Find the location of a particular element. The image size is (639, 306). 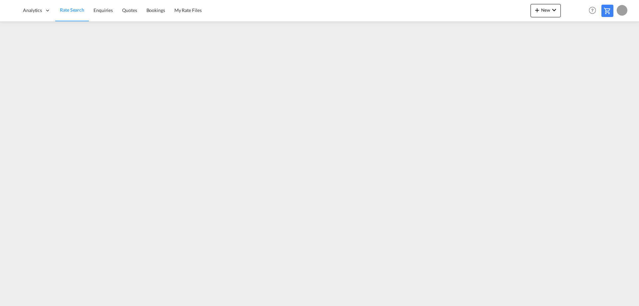

span: Help is located at coordinates (592, 10).